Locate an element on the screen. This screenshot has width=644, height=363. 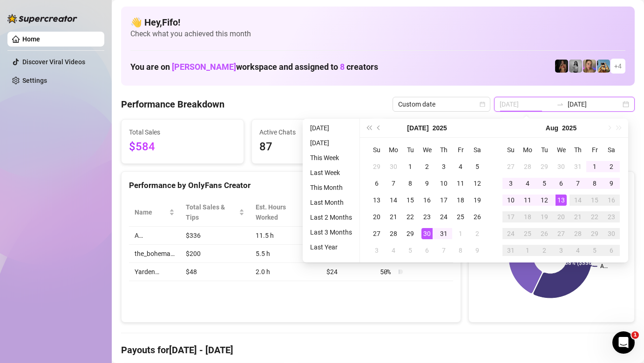
button: Last year (Control + left) is located at coordinates (369, 128).